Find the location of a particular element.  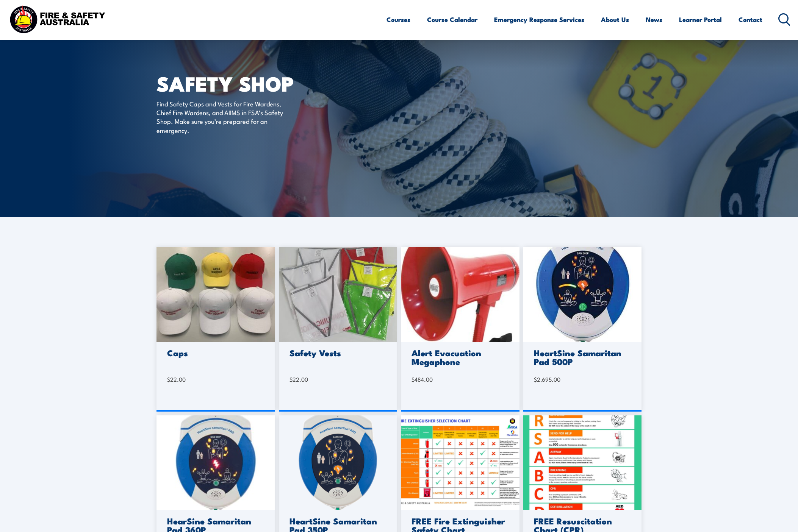

img: 20230220_093531-scaled-1.jpg is located at coordinates (338, 294).